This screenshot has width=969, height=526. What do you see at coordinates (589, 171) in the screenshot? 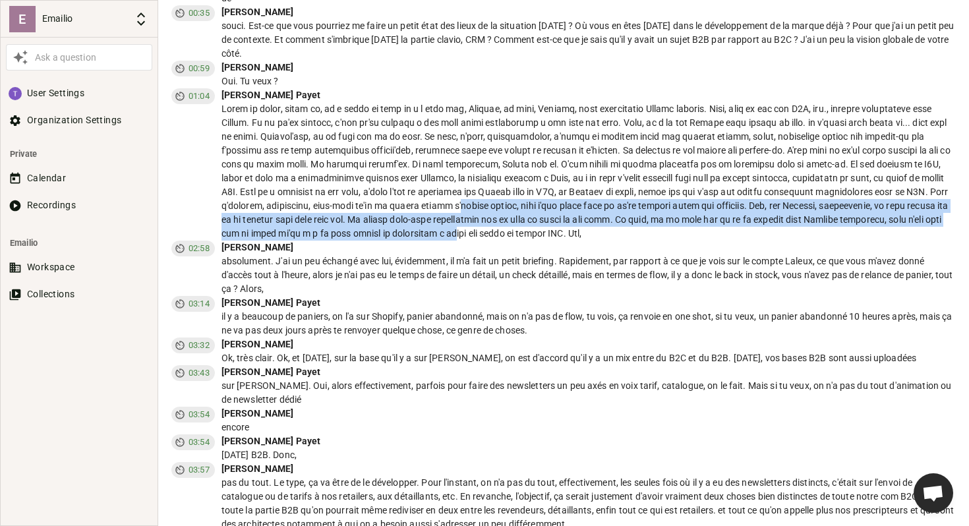
I see `div: Lorem ip dolor, sitam co, ad e seddo ei temp in u l etdo mag, Aliquae, ad mini, Veniamq, nost exe...` at bounding box center [589, 171].